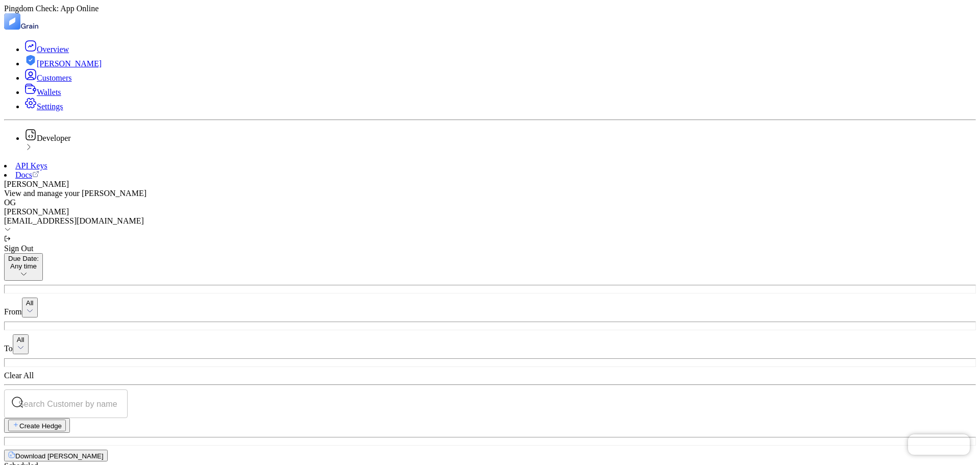 Image resolution: width=980 pixels, height=465 pixels. What do you see at coordinates (23, 258) in the screenshot?
I see `span: Due Date :` at bounding box center [23, 258].